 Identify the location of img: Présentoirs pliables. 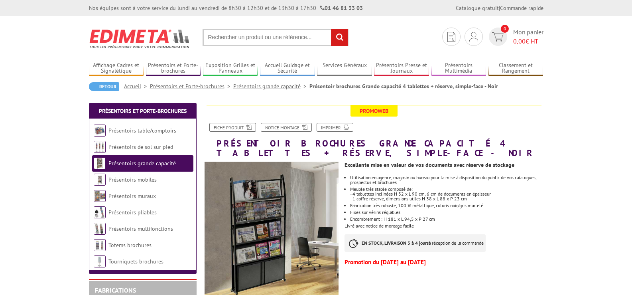
(100, 212).